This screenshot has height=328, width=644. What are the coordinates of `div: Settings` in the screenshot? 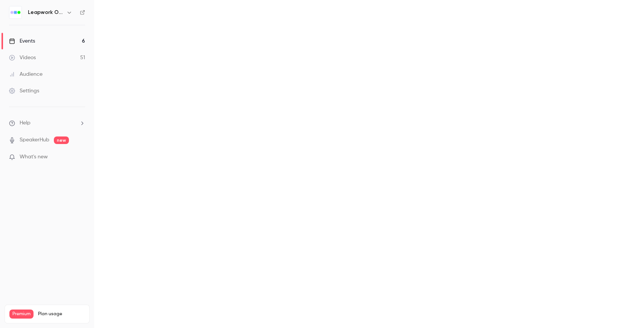 It's located at (24, 91).